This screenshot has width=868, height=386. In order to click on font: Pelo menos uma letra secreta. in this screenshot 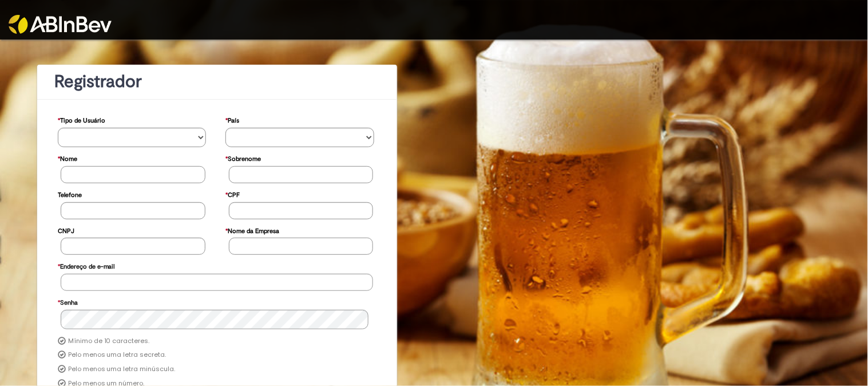, I will do `click(117, 355)`.